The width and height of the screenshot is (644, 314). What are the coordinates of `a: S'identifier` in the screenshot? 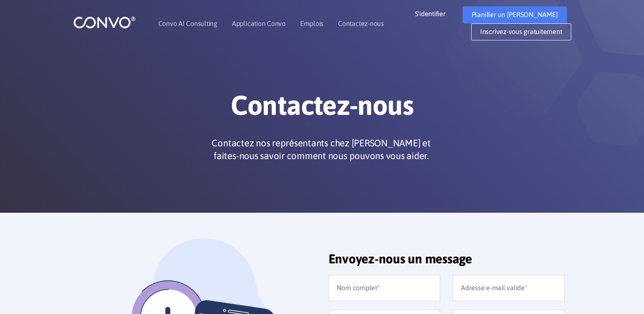 It's located at (437, 13).